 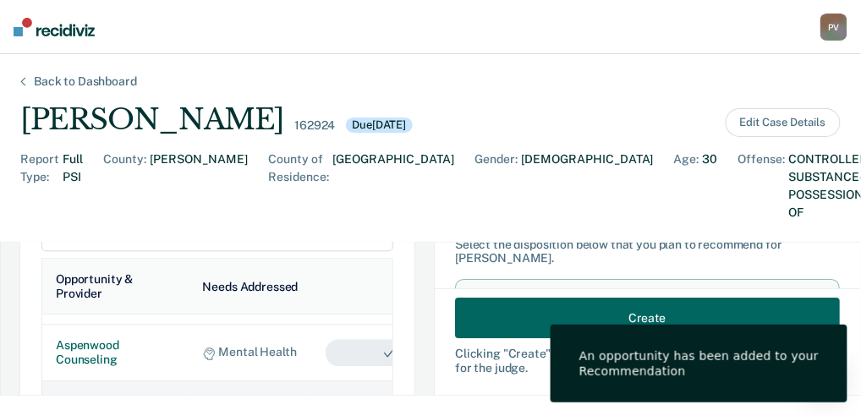 I want to click on div: Report Type :, so click(x=40, y=186).